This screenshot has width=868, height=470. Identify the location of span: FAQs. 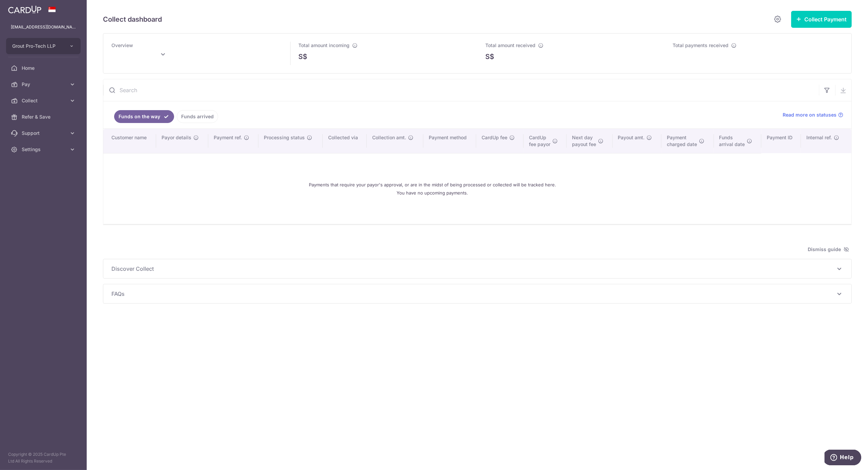
(473, 293).